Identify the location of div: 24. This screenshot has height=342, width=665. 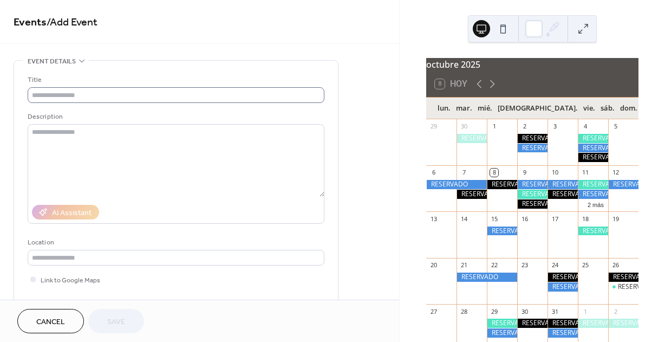
(555, 265).